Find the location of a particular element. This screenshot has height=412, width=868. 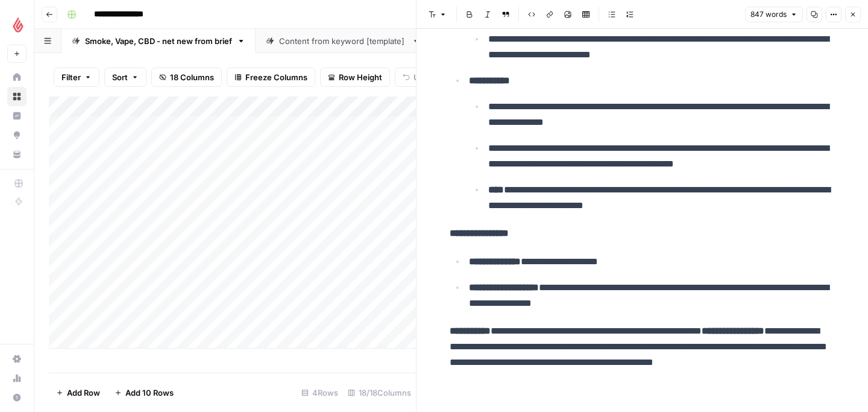

button: 847 words is located at coordinates (774, 14).